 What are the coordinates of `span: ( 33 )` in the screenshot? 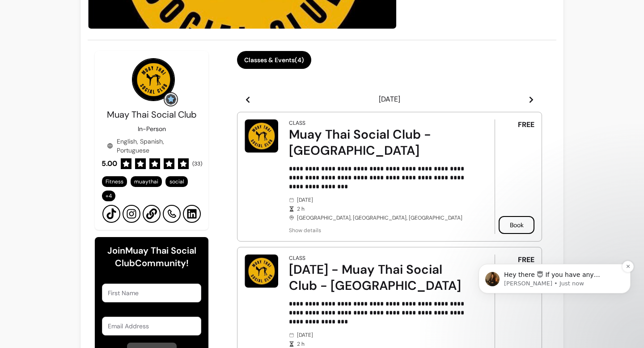 It's located at (197, 164).